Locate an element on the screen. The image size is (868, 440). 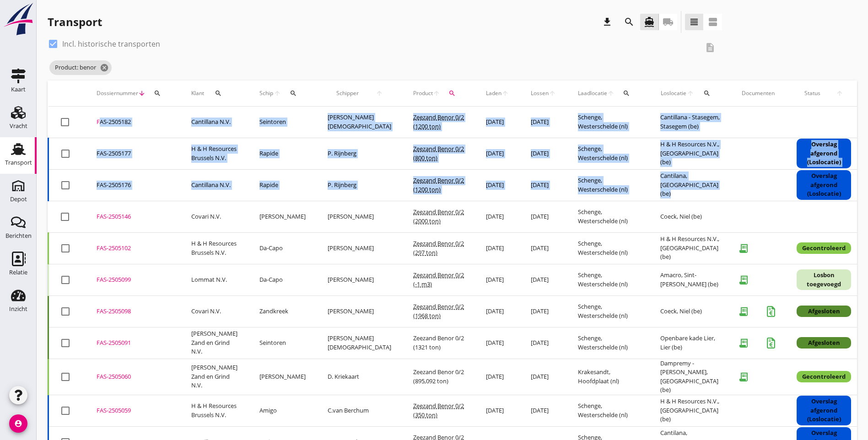
div: Inzicht is located at coordinates (19, 309).